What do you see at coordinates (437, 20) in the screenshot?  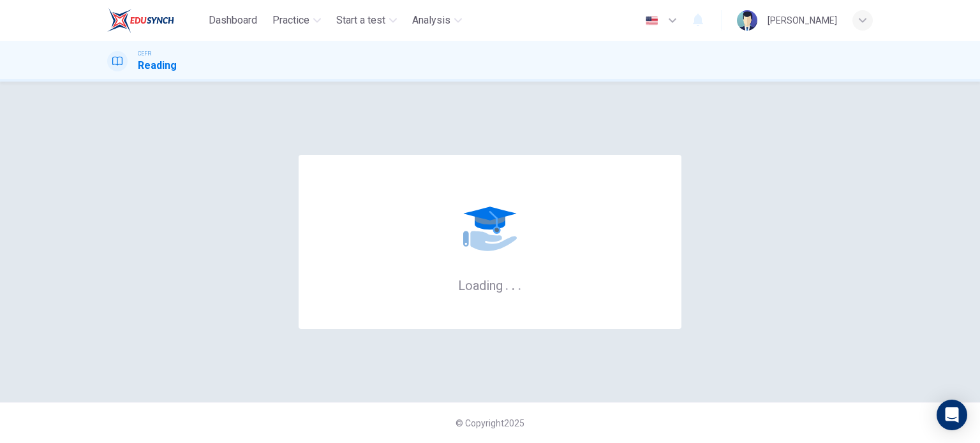 I see `button: Analysis` at bounding box center [437, 20].